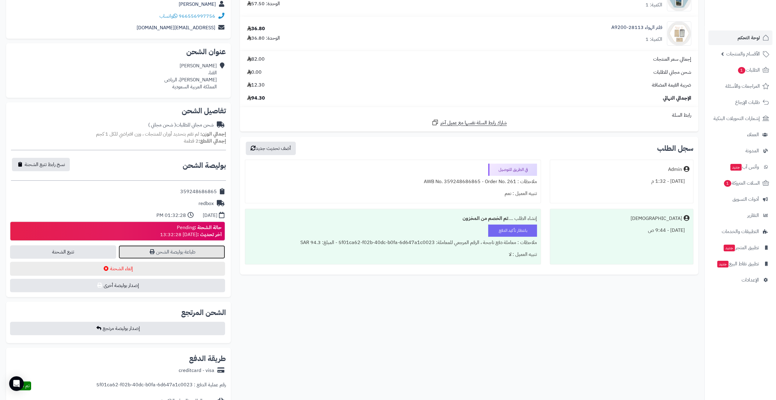 The height and width of the screenshot is (400, 776). Describe the element at coordinates (675, 170) in the screenshot. I see `div: Admin` at that location.